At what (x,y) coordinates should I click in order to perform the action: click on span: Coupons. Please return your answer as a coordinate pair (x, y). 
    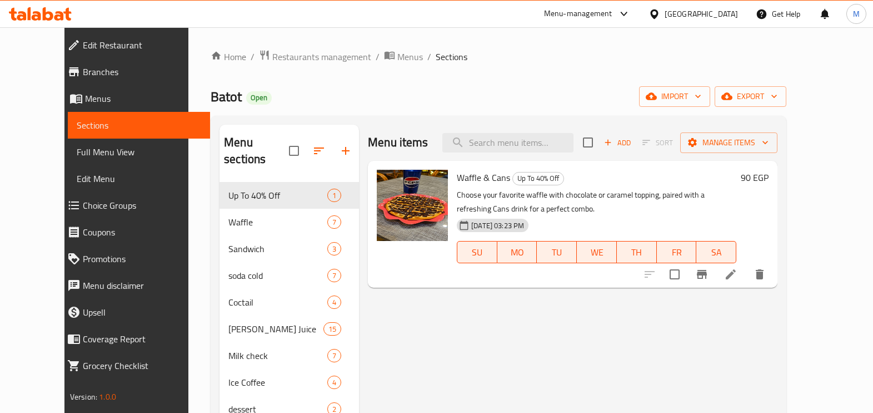
    Looking at the image, I should click on (142, 232).